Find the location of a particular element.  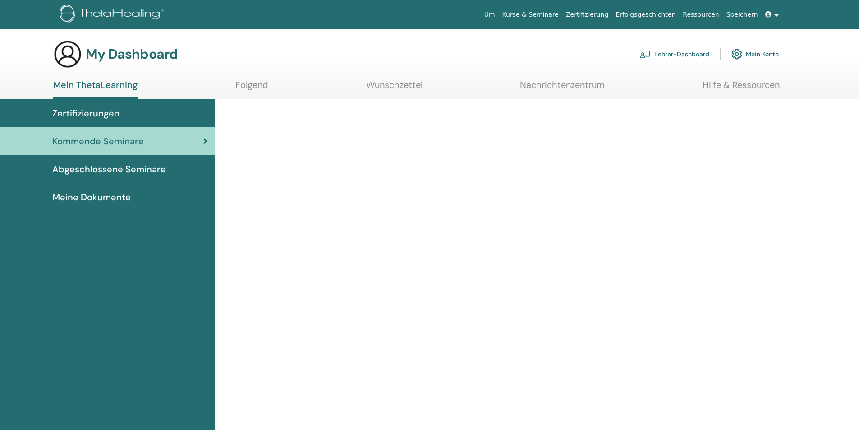

a: Zertifizierung is located at coordinates (587, 14).